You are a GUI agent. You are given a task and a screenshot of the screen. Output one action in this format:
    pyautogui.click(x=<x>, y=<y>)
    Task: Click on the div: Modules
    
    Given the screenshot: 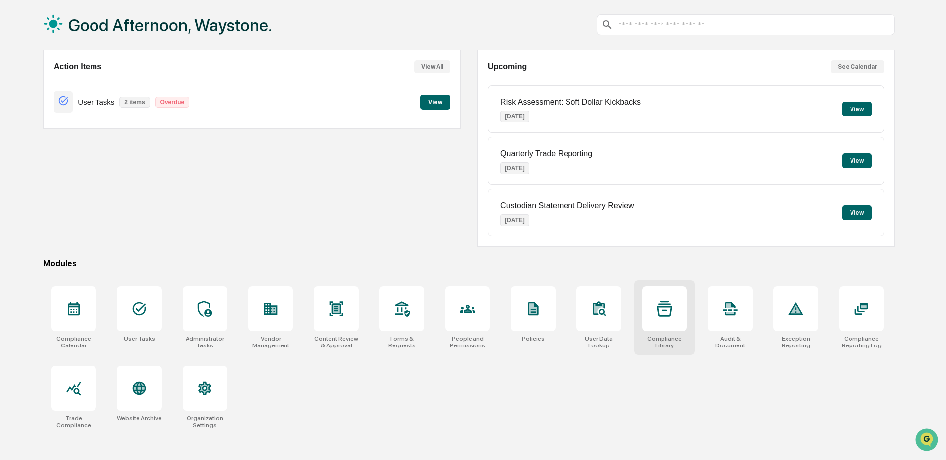 What is the action you would take?
    pyautogui.click(x=469, y=263)
    